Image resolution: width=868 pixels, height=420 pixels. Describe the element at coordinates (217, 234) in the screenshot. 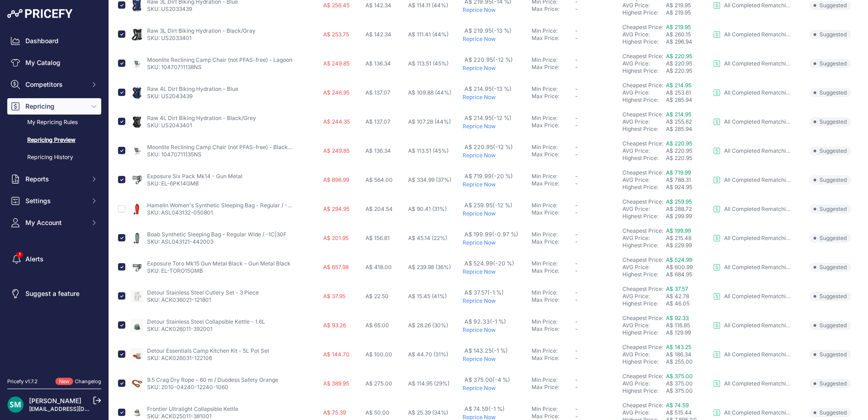

I see `a: Boab Synthetic Sleeping Bag - Regular Wide / -1C|30F` at that location.